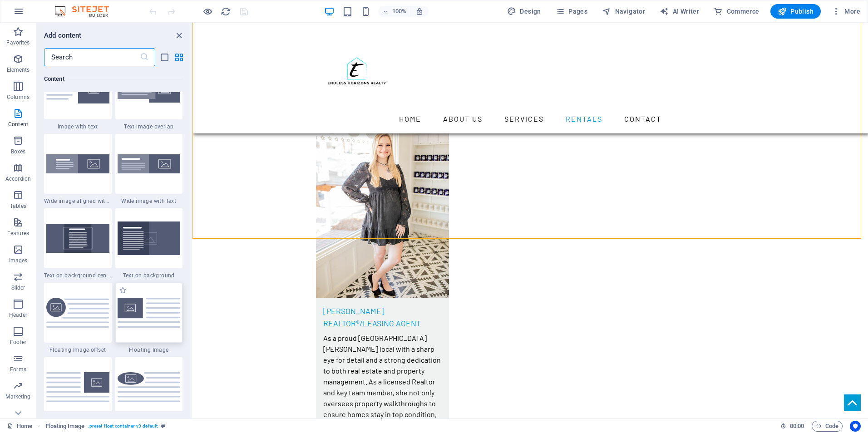 The image size is (868, 433). I want to click on p: Images, so click(18, 260).